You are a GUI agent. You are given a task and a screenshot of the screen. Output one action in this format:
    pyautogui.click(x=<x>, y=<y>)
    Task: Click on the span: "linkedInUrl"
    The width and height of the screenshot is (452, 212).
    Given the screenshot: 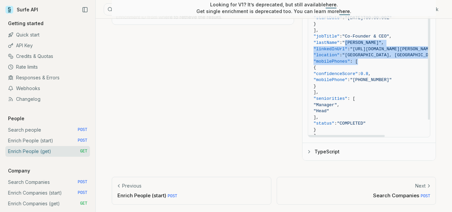 What is the action you would take?
    pyautogui.click(x=330, y=49)
    